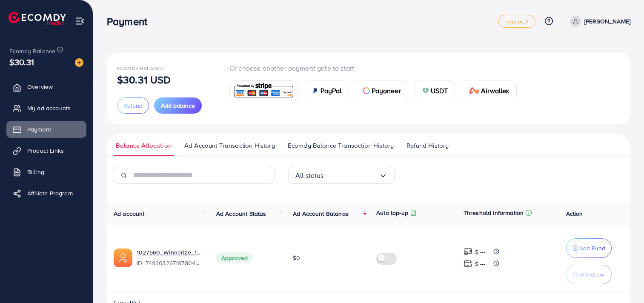  I want to click on span: USDT, so click(439, 91).